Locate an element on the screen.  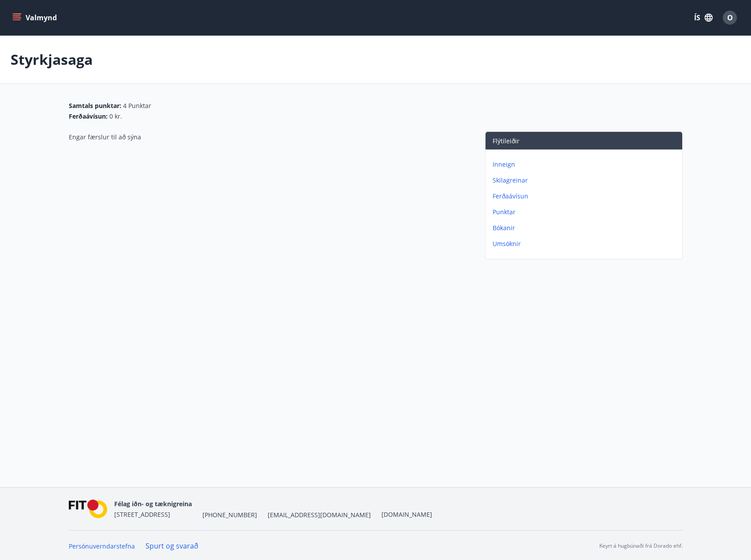
p: Umsóknir is located at coordinates (586, 244).